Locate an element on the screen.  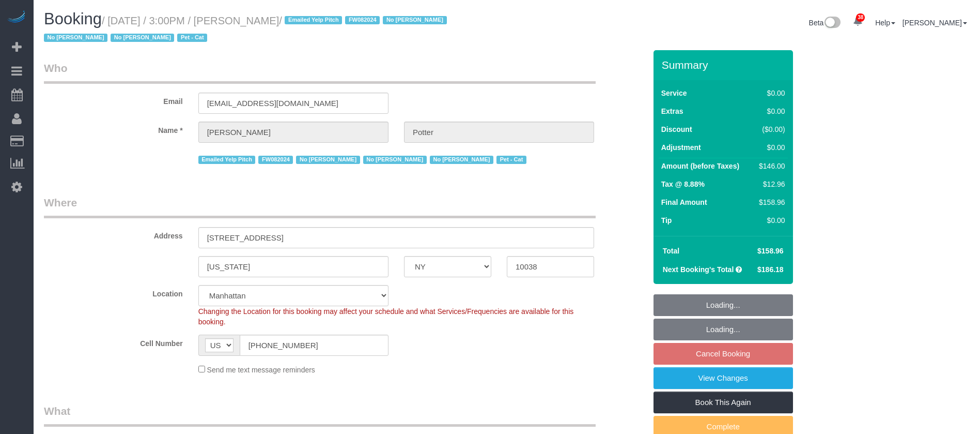
img: New interface is located at coordinates (832, 23).